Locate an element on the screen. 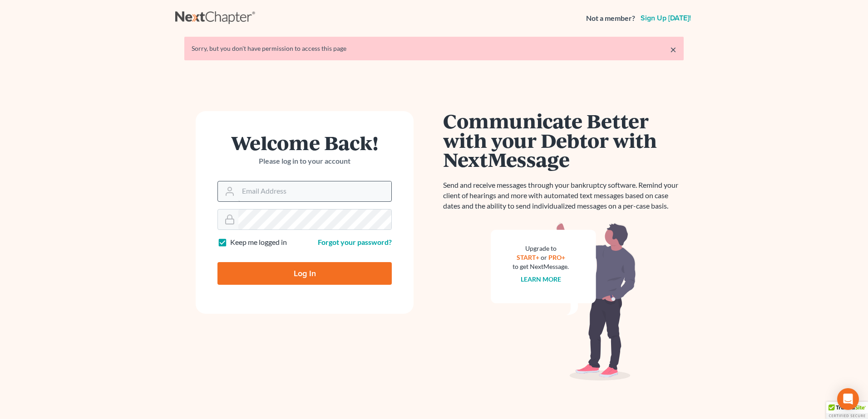 The image size is (868, 419). h1: Communicate Better with your Debtor with NextMessage is located at coordinates (563, 140).